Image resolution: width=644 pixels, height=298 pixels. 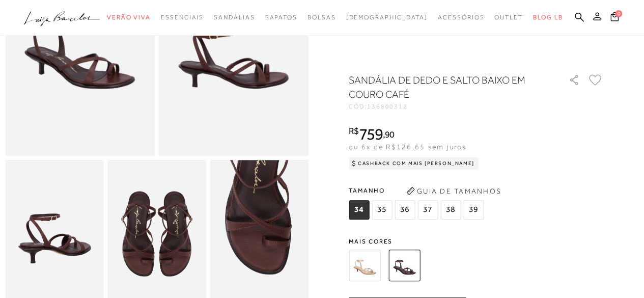 What do you see at coordinates (548, 18) in the screenshot?
I see `span: BLOG LB` at bounding box center [548, 18].